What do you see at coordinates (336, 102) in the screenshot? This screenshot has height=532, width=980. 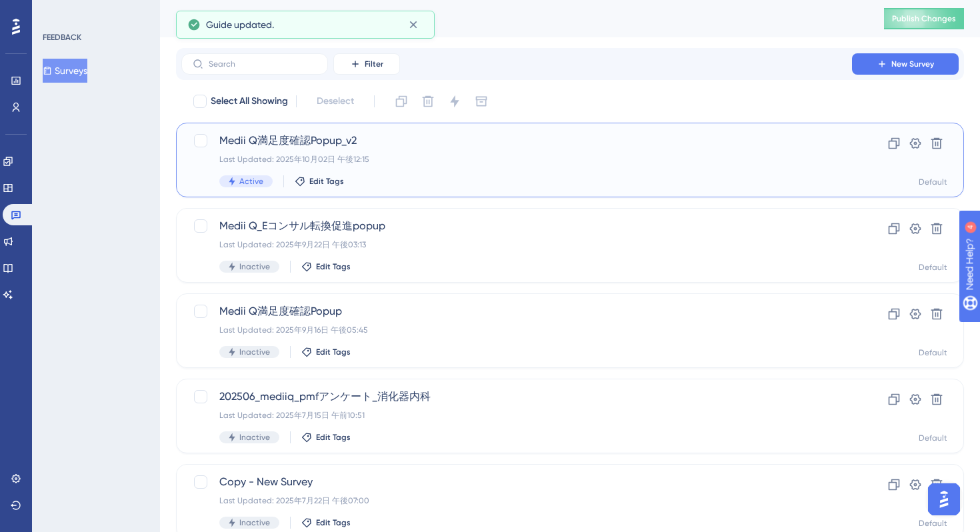 I see `button: Deselect` at bounding box center [336, 102].